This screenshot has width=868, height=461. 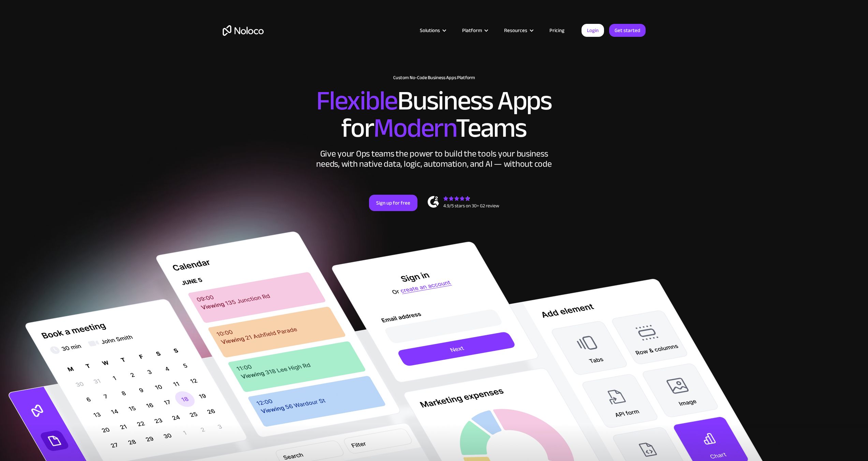 What do you see at coordinates (557, 30) in the screenshot?
I see `a: Pricing` at bounding box center [557, 30].